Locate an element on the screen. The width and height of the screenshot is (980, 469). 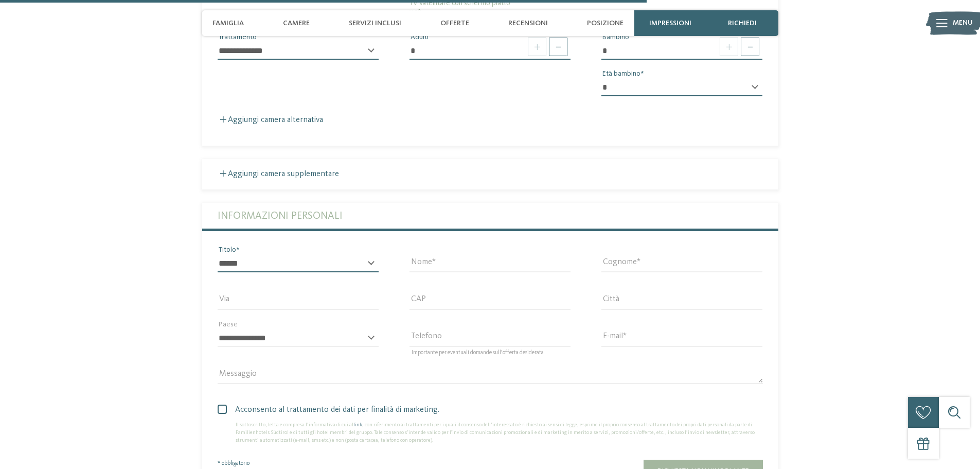
span: Famiglia is located at coordinates (228, 23).